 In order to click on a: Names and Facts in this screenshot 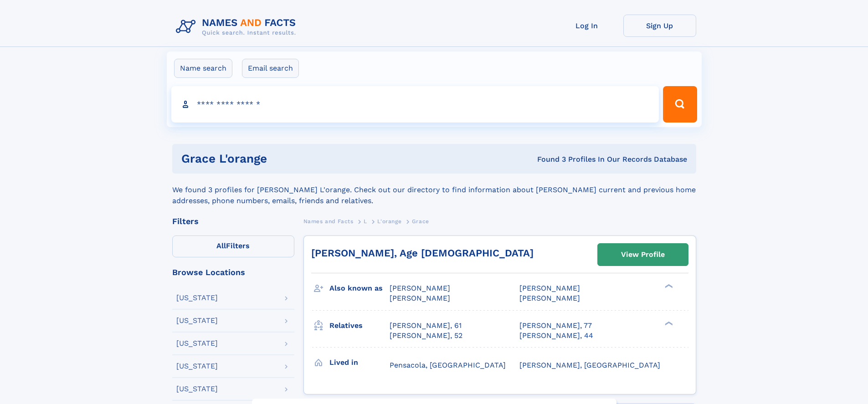, I will do `click(329, 221)`.